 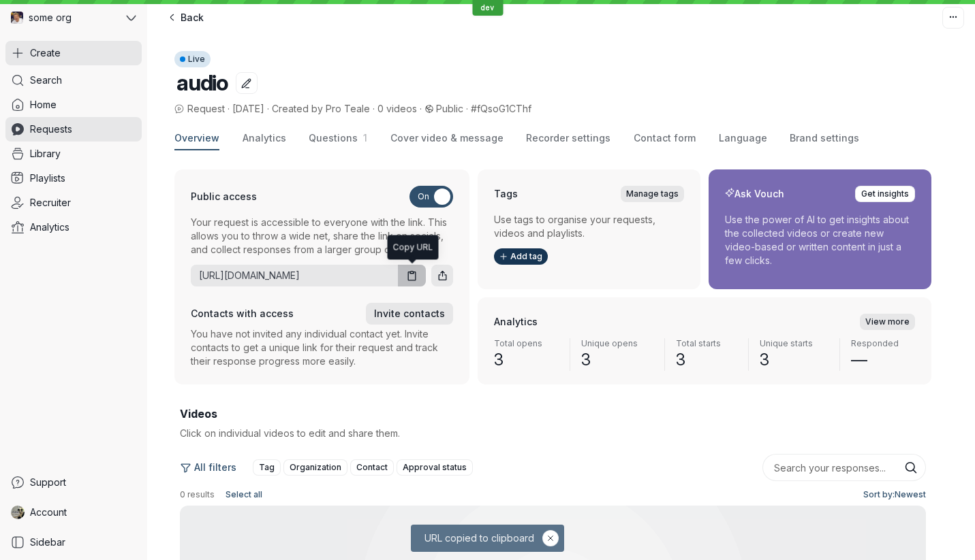 What do you see at coordinates (267, 468) in the screenshot?
I see `button: Tag` at bounding box center [267, 468].